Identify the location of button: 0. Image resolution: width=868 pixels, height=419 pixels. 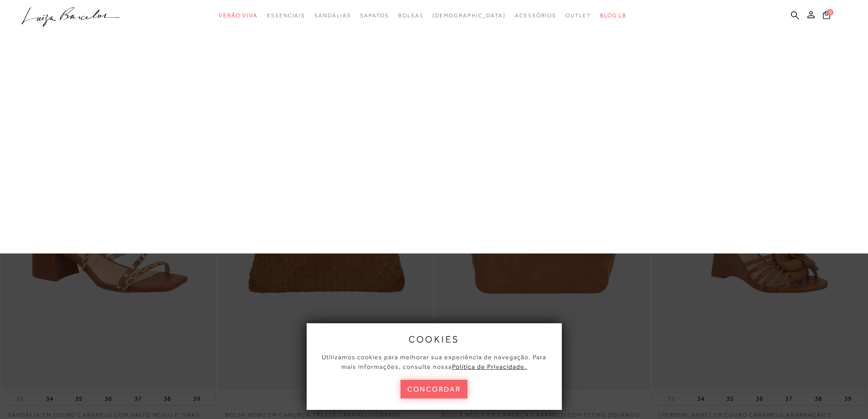
(826, 16).